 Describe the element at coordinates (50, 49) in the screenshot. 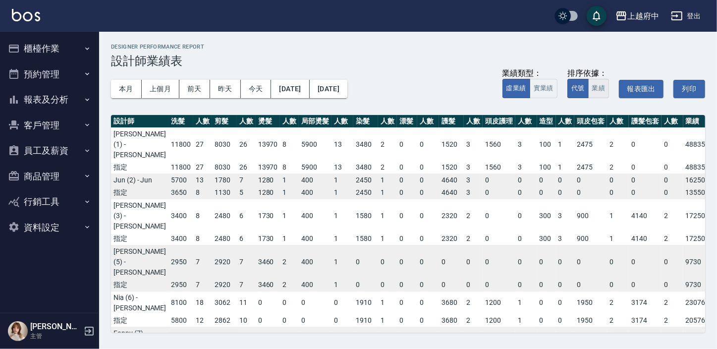

I see `button: 櫃檯作業` at that location.